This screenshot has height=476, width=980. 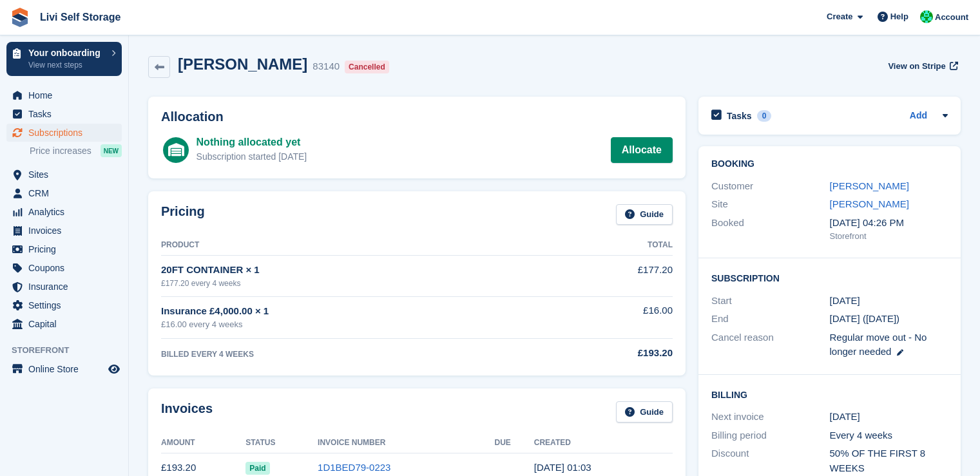 What do you see at coordinates (60, 151) in the screenshot?
I see `span: Price increases` at bounding box center [60, 151].